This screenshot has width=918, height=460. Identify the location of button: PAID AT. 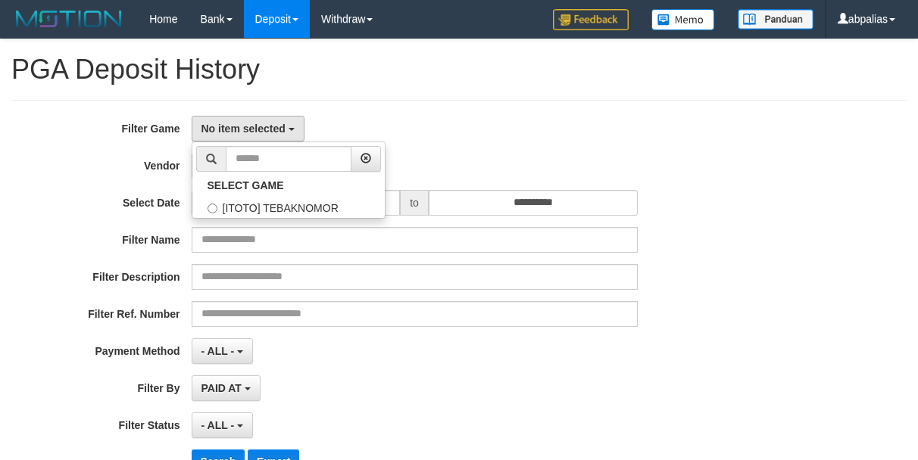
(226, 388).